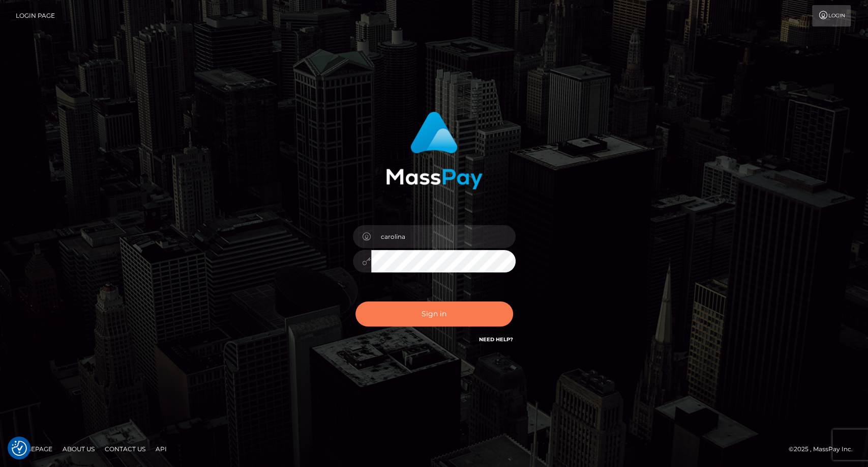  I want to click on a: Need Help?, so click(496, 339).